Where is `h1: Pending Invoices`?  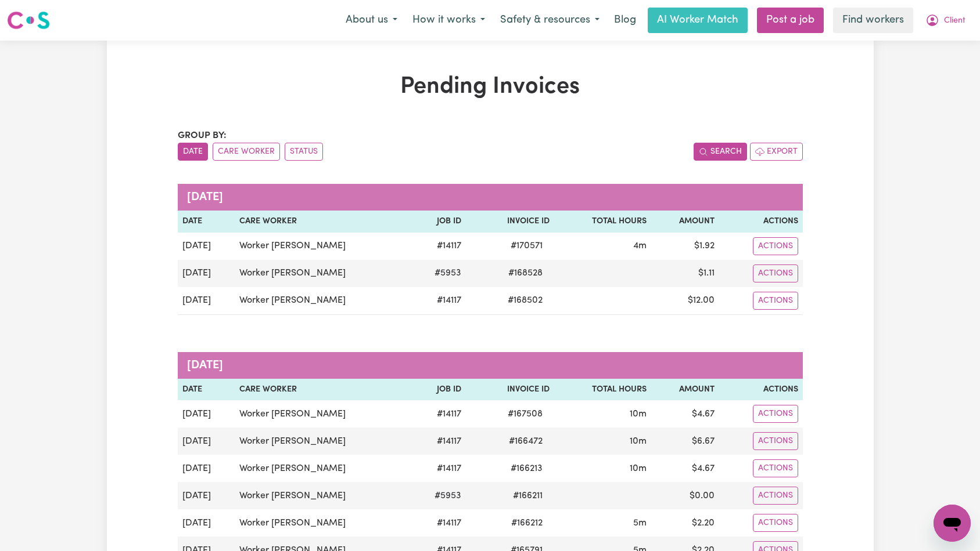 h1: Pending Invoices is located at coordinates (490, 87).